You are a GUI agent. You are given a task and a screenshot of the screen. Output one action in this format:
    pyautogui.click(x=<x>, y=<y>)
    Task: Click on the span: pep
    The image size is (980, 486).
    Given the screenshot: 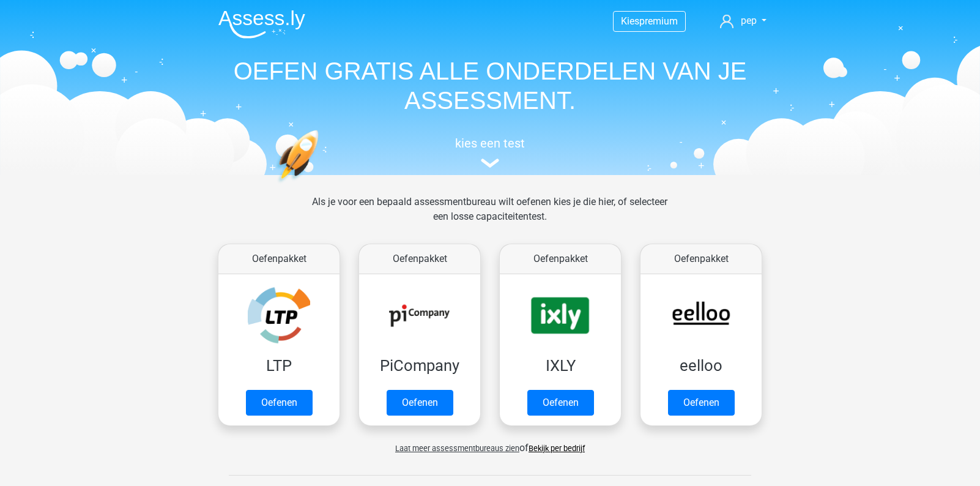 What is the action you would take?
    pyautogui.click(x=748, y=20)
    